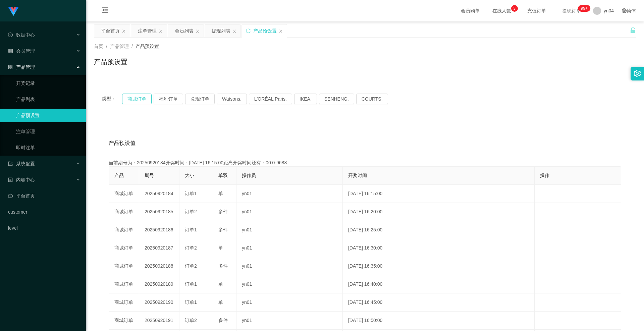  I want to click on td: 20250920187, so click(159, 248).